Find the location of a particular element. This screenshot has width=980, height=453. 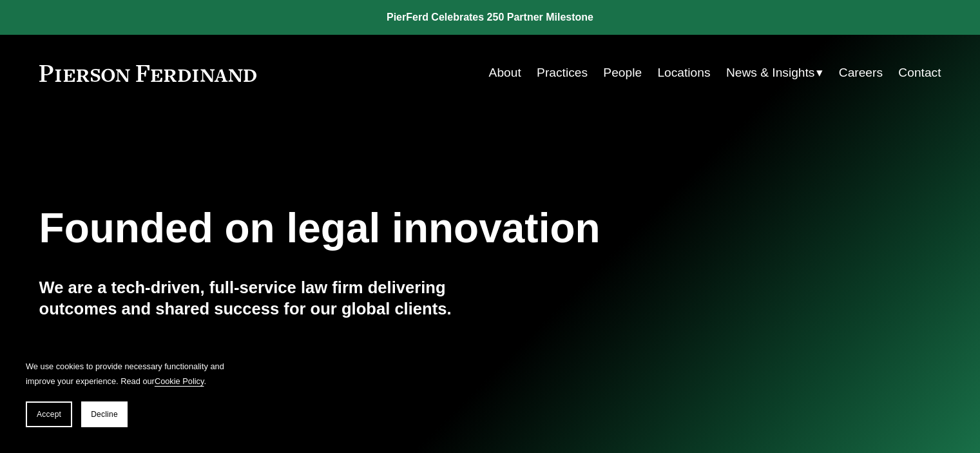

h1: Founded on legal innovation is located at coordinates (415, 228).